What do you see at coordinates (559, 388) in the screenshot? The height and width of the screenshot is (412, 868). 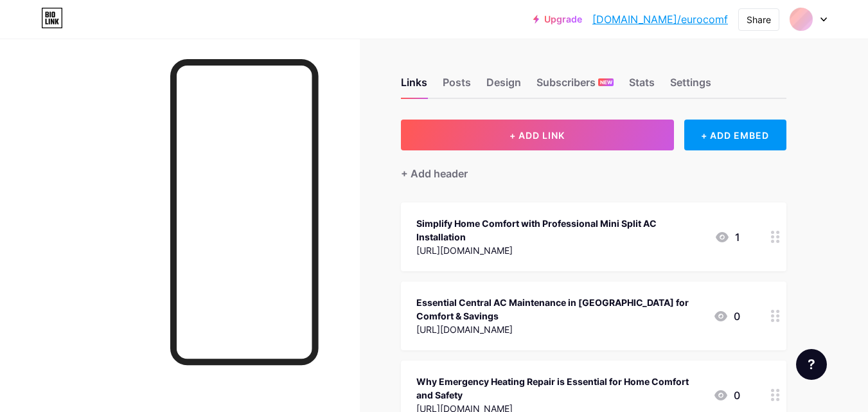 I see `div: Why Emergency Heating Repair is Essential for Home Comfort and Safety` at bounding box center [559, 388].